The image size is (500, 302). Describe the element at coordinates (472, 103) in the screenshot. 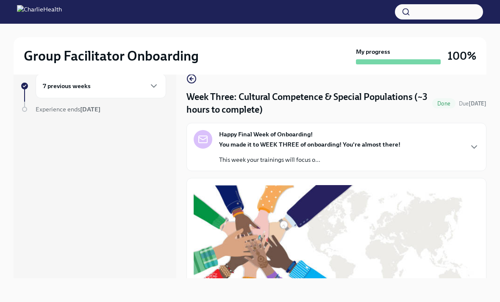

I see `span: Due` at that location.